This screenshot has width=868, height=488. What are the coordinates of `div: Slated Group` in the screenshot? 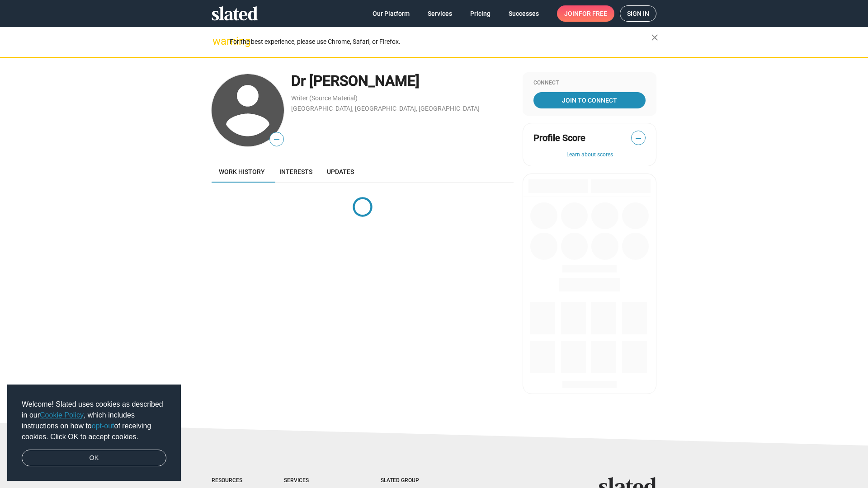 It's located at (411, 481).